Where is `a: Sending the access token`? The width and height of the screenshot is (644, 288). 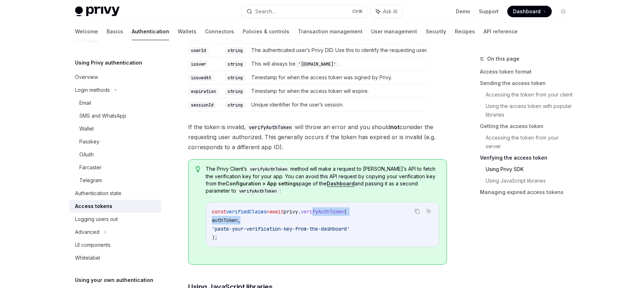
a: Sending the access token is located at coordinates (527, 83).